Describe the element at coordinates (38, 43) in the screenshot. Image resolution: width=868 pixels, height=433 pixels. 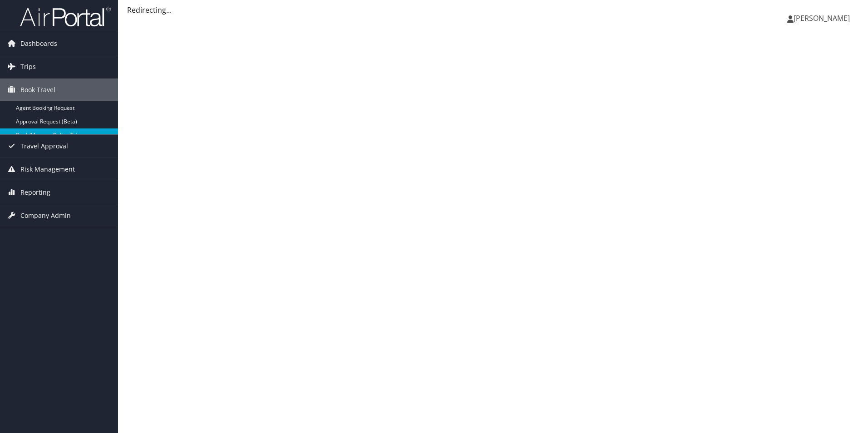
I see `span: Dashboards` at that location.